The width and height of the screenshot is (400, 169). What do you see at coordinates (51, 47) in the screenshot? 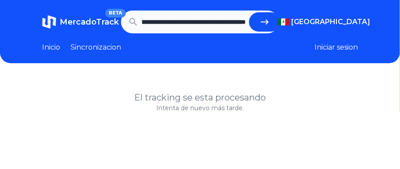
I see `a: Inicio` at bounding box center [51, 47].